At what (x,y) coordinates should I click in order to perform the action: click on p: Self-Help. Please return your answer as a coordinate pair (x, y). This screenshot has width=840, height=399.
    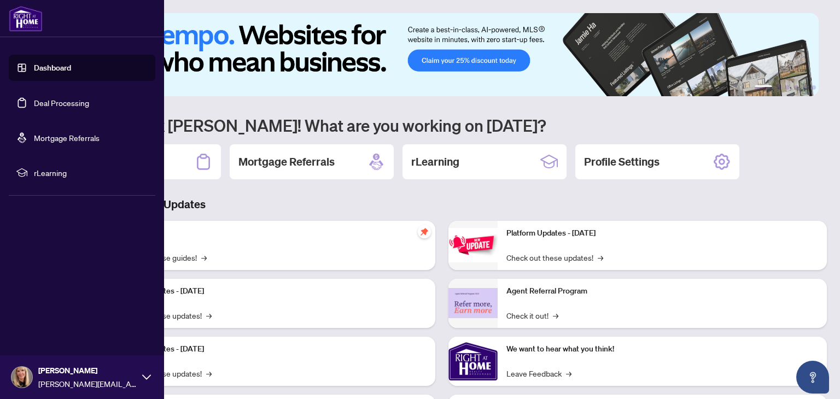
    Looking at the image, I should click on (271, 234).